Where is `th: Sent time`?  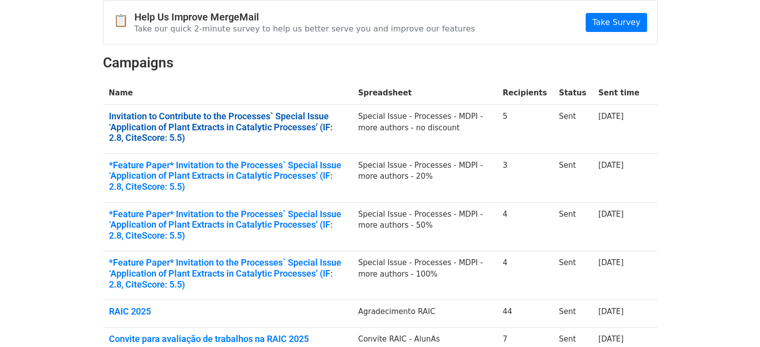 th: Sent time is located at coordinates (618, 93).